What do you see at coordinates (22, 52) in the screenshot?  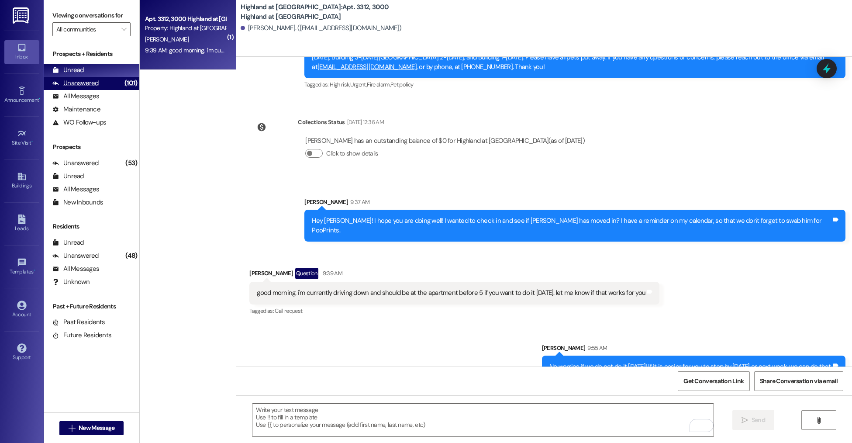 I see `a: Inbox` at bounding box center [22, 52].